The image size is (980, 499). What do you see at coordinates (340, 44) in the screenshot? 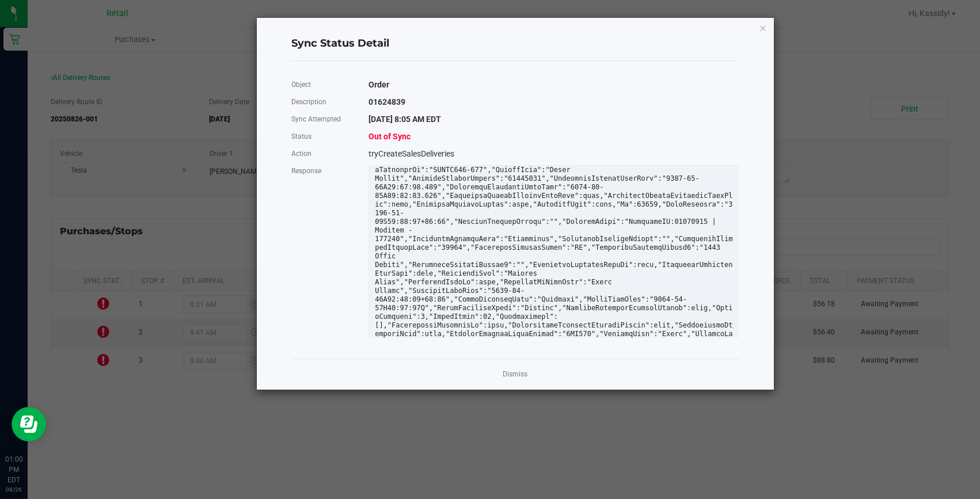
I see `span: Sync Status Detail` at bounding box center [340, 44].